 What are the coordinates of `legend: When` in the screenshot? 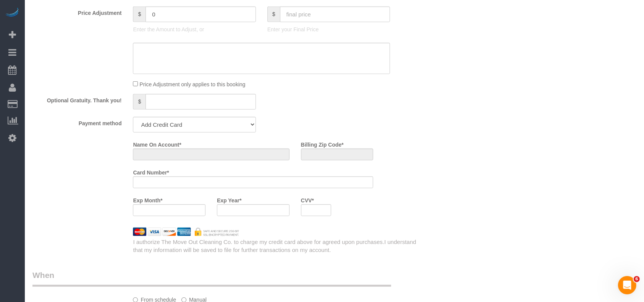 It's located at (212, 278).